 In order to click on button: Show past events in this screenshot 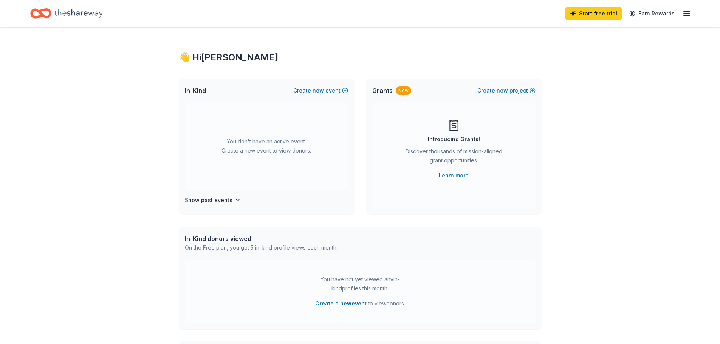, I will do `click(213, 200)`.